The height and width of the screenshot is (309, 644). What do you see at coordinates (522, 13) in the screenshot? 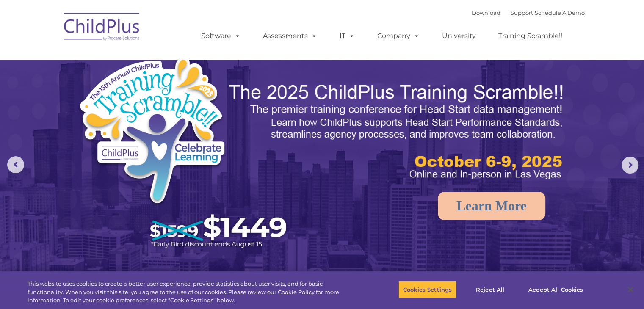
I see `a: Support` at bounding box center [522, 13].